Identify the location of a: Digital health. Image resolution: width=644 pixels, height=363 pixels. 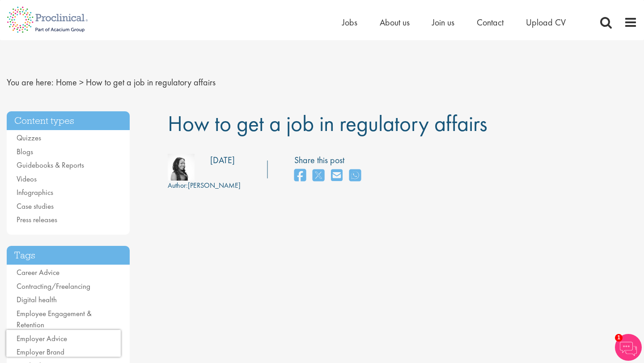
(37, 300).